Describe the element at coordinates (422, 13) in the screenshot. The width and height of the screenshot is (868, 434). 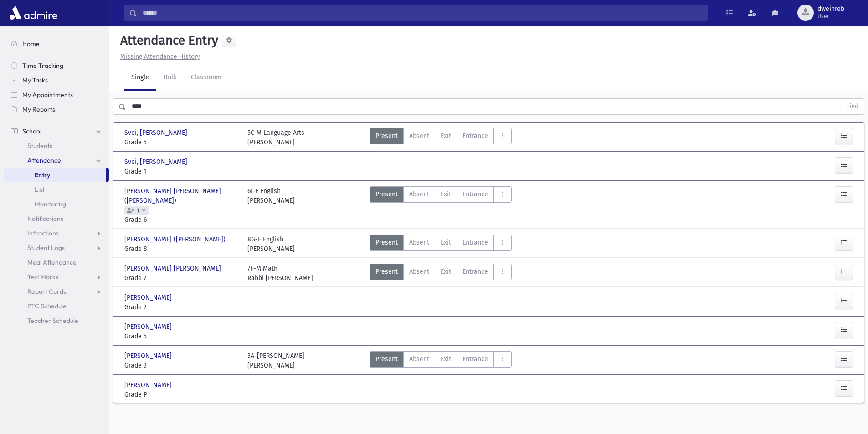
I see `input: Search` at that location.